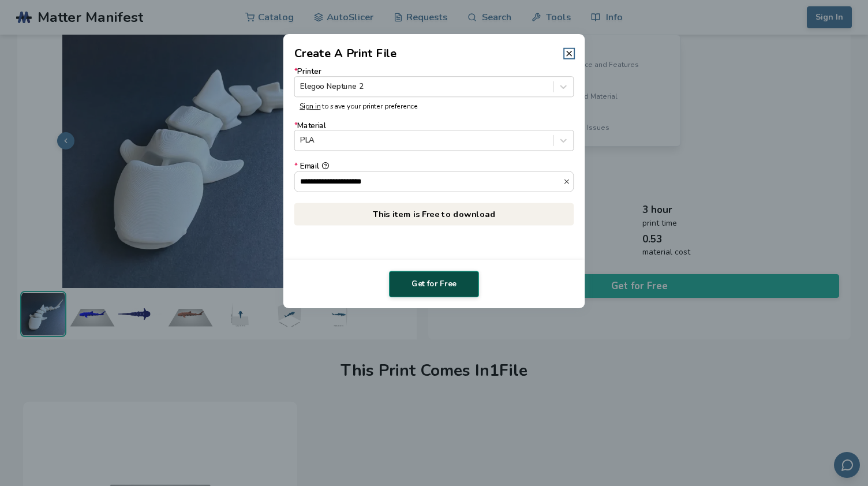 This screenshot has height=486, width=868. What do you see at coordinates (429, 181) in the screenshot?
I see `input: *Email` at bounding box center [429, 181].